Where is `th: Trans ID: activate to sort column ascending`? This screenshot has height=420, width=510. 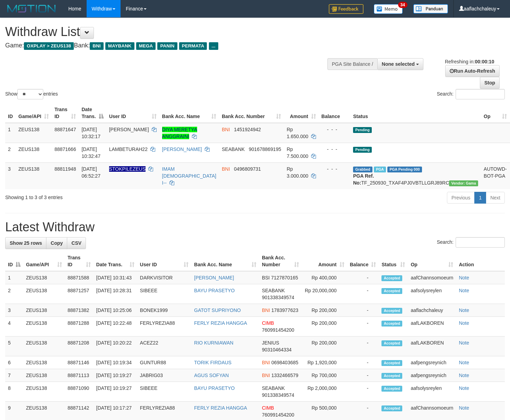
th: Trans ID: activate to sort column ascending is located at coordinates (79, 261).